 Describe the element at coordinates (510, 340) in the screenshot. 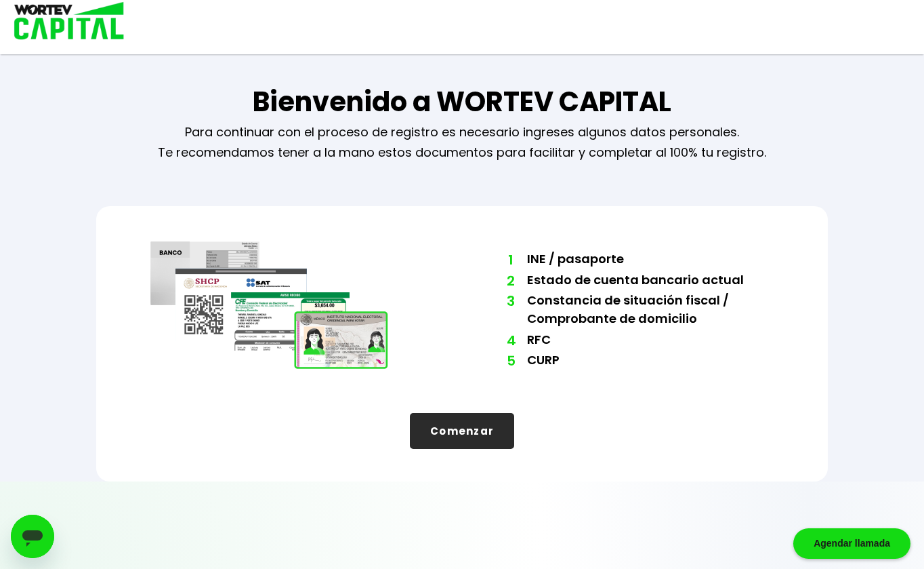

I see `span: 4` at that location.